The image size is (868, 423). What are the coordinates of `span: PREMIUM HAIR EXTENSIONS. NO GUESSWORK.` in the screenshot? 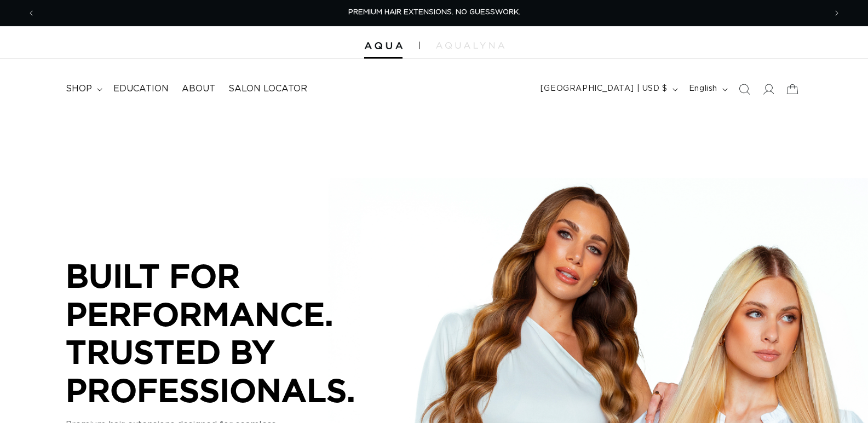 It's located at (434, 12).